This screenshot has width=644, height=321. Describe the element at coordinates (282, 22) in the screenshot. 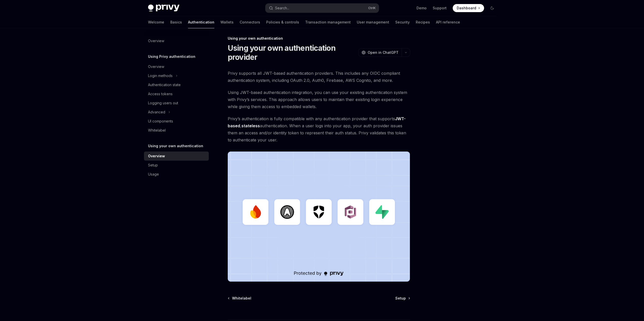

I see `a: Policies & controls` at that location.